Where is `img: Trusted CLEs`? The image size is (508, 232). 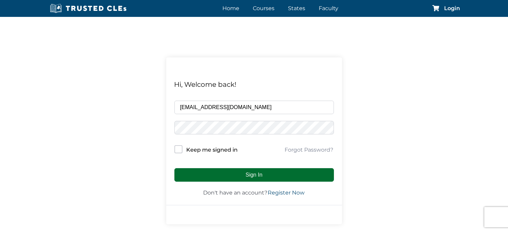
img: Trusted CLEs is located at coordinates (88, 8).